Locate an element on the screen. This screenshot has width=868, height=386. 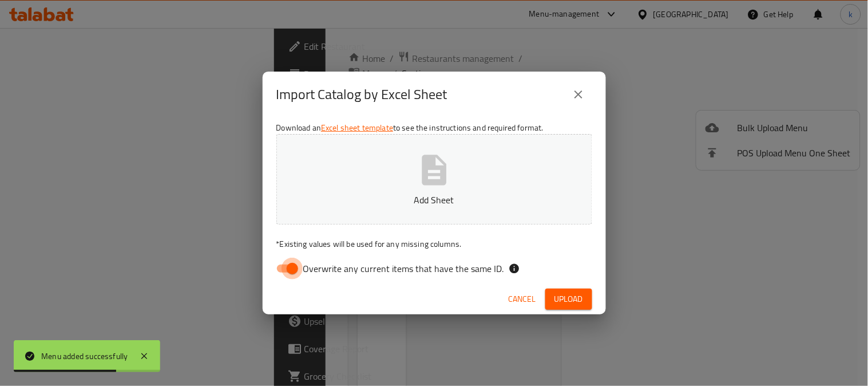
svg: If the overwrite option isn't selected, then the items that match an existing ID will be ignored ... is located at coordinates (514, 268).